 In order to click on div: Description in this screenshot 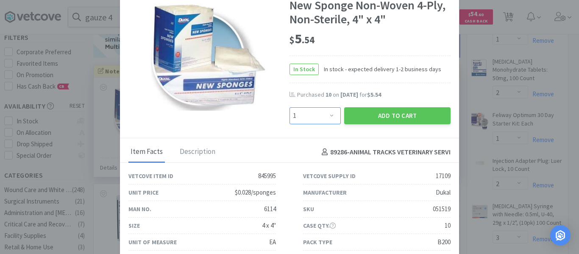, I will do `click(197, 152)`.